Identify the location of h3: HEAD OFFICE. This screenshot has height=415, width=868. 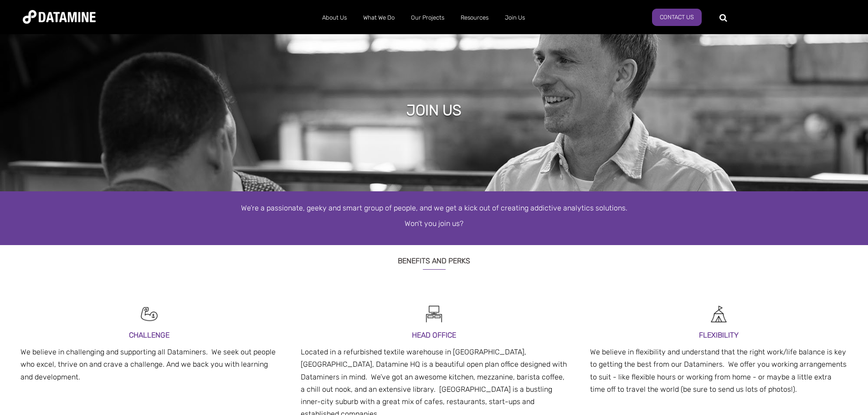
(434, 335).